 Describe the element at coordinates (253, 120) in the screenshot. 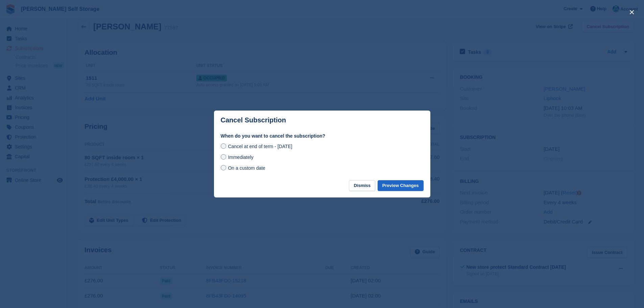

I see `p: Cancel Subscription` at that location.